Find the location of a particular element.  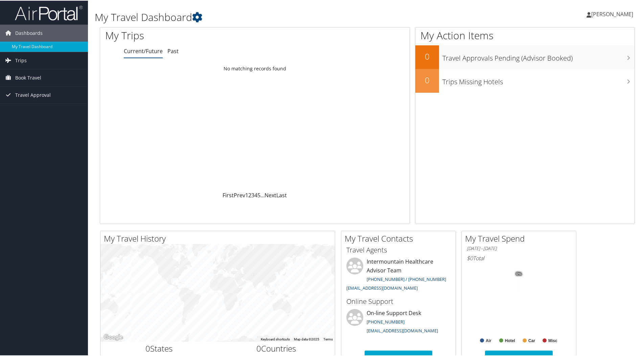

span: $0 is located at coordinates (470, 257).